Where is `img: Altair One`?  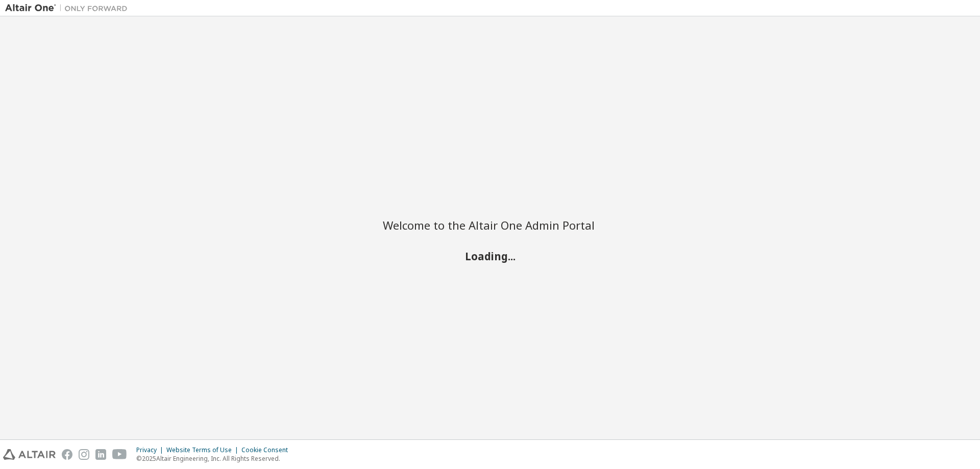 img: Altair One is located at coordinates (69, 8).